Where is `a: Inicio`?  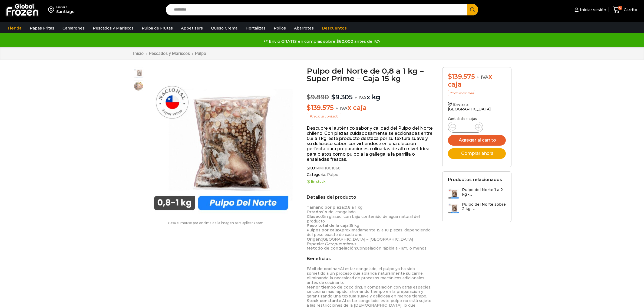
a: Inicio is located at coordinates (138, 53).